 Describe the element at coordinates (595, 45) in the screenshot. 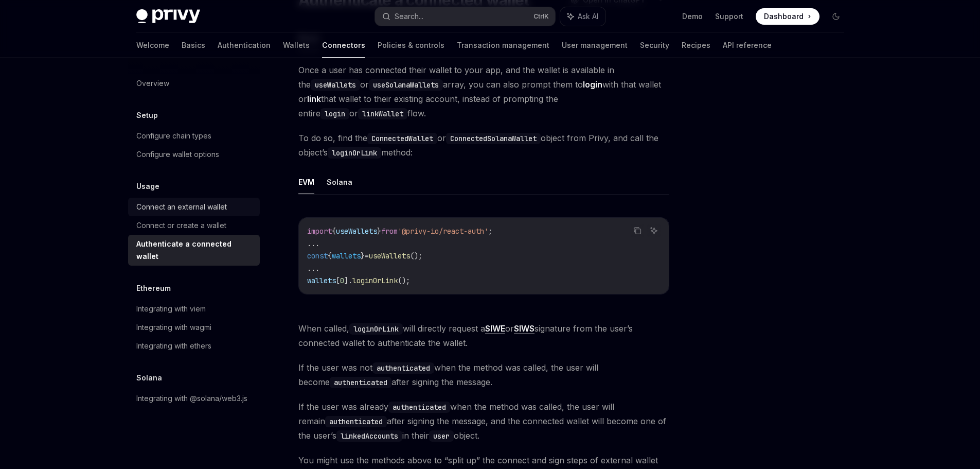

I see `a: User management` at that location.